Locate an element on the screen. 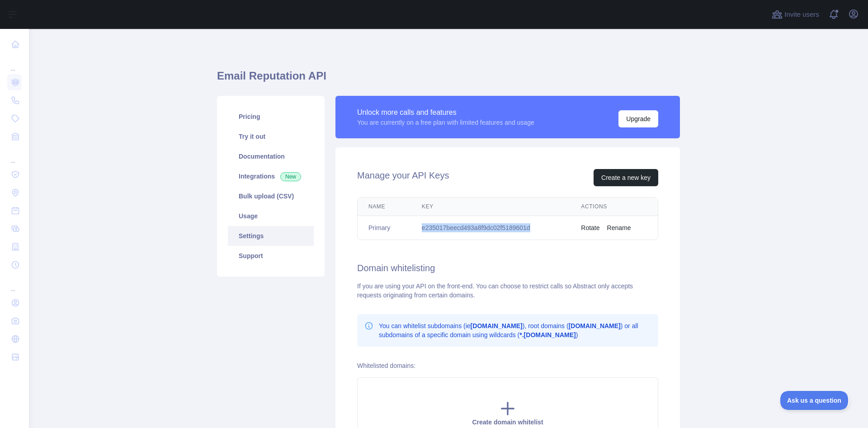 The height and width of the screenshot is (428, 868). th: Key is located at coordinates (490, 206).